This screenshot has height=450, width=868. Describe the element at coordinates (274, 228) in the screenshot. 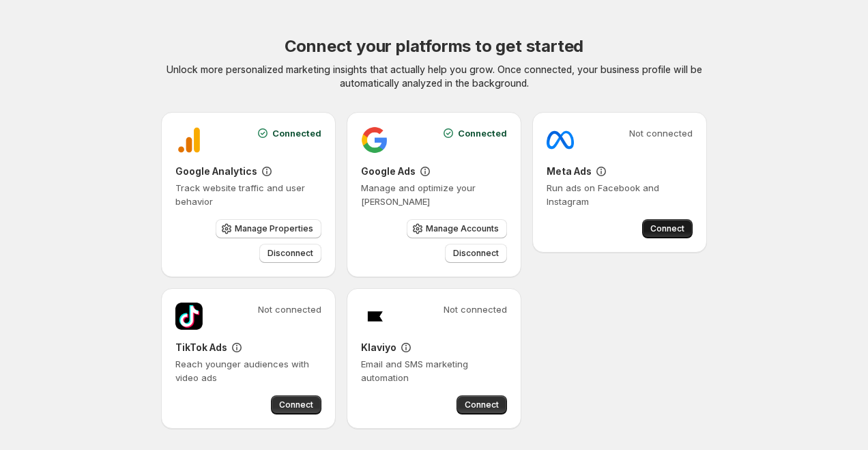

I see `span: Manage Properties` at that location.